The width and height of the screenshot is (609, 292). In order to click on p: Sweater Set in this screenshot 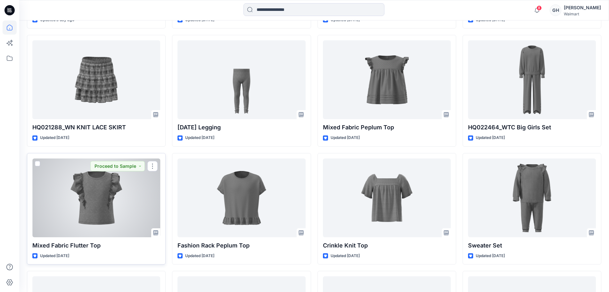, I will do `click(532, 246)`.